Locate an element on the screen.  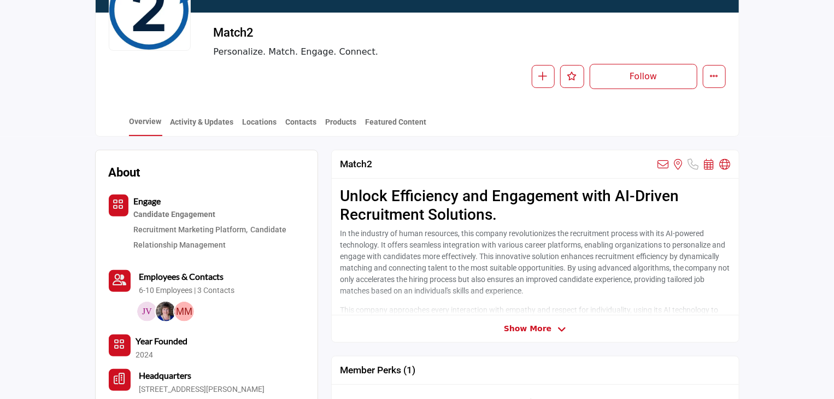
b: Engage is located at coordinates (148, 201).